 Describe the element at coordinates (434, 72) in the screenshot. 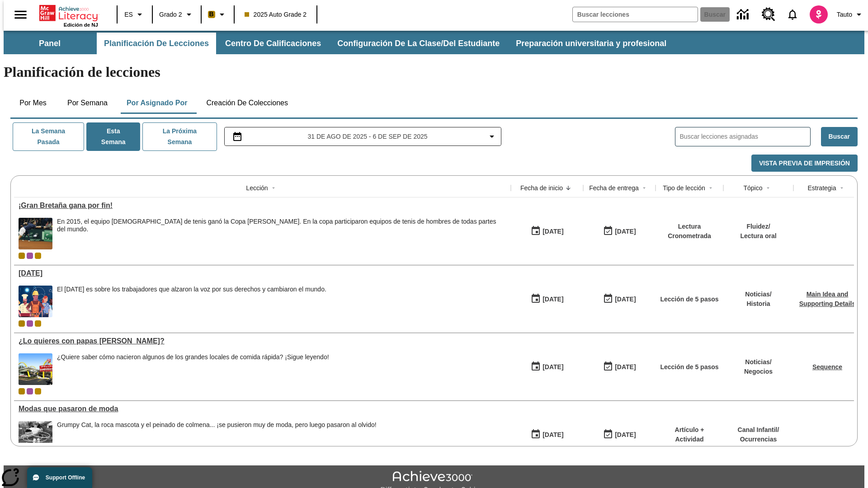

I see `h1: Planificación de lecciones` at that location.